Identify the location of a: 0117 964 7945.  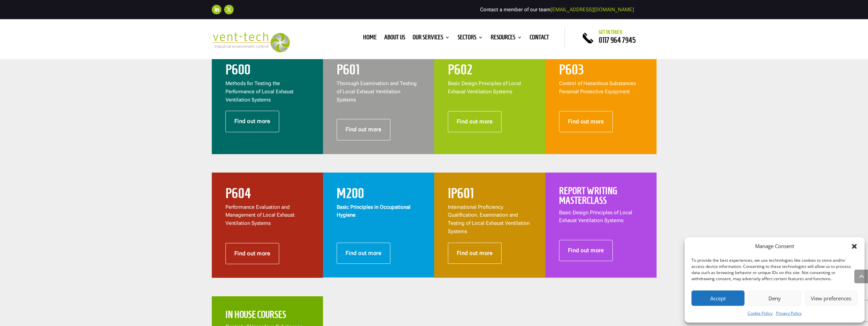
(618, 40).